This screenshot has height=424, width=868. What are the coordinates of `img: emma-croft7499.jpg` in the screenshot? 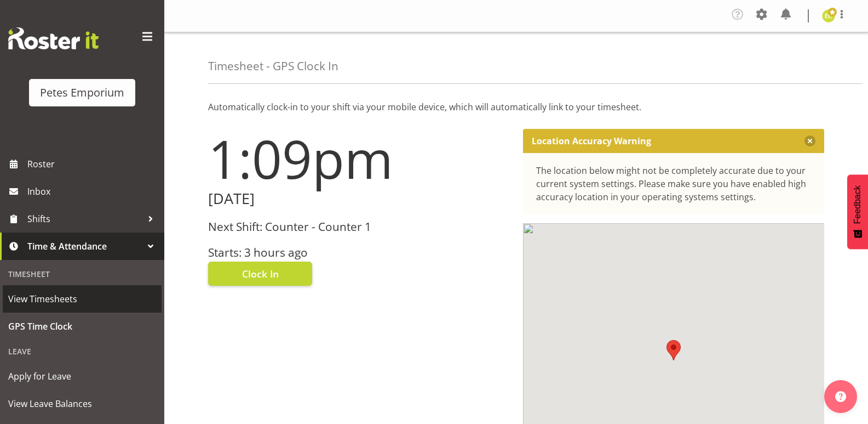 It's located at (829, 16).